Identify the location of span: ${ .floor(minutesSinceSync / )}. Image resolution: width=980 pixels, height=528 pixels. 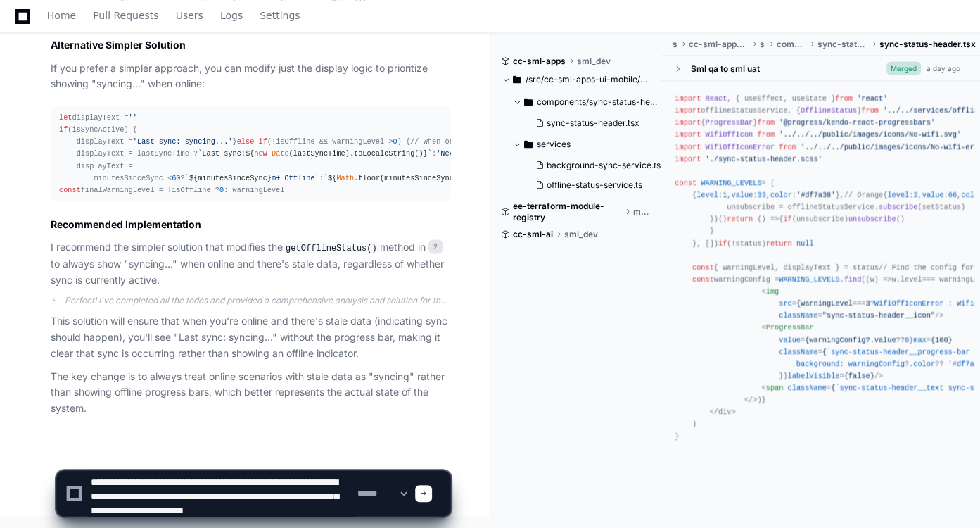
(404, 177).